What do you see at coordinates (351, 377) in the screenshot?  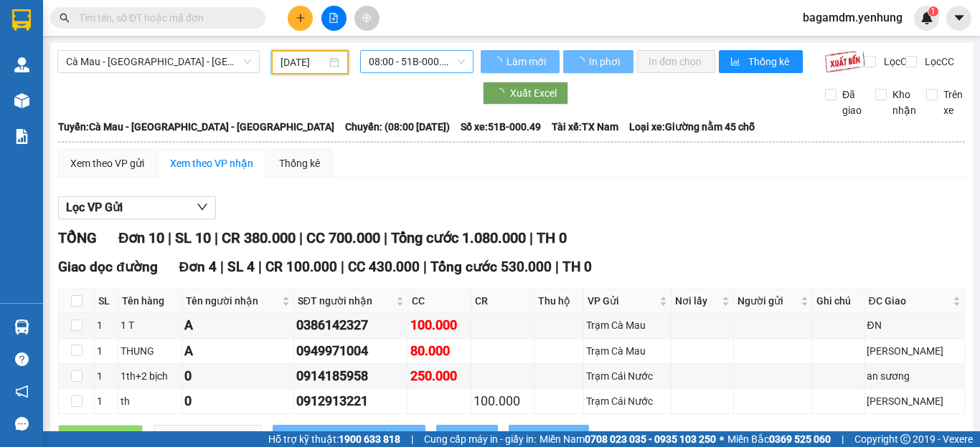 I see `td: 0914185958` at bounding box center [351, 377].